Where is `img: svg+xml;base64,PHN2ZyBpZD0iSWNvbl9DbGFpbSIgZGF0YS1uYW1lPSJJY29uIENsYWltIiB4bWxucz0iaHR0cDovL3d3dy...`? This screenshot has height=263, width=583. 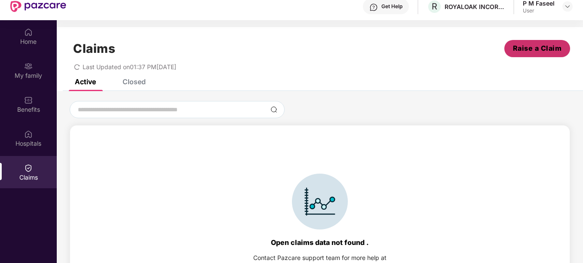
img: svg+xml;base64,PHN2ZyBpZD0iSWNvbl9DbGFpbSIgZGF0YS1uYW1lPSJJY29uIENsYWltIiB4bWxucz0iaHR0cDovL3d3dy... is located at coordinates (320, 202).